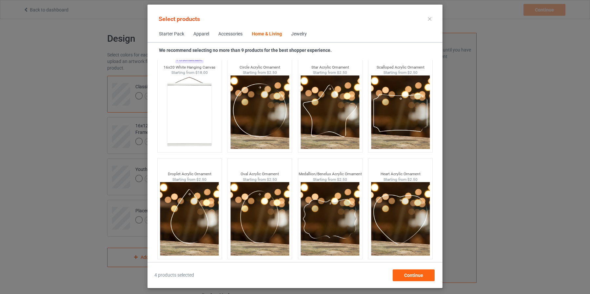 The width and height of the screenshot is (590, 294). What do you see at coordinates (400, 67) in the screenshot?
I see `div: Scalloped Acrylic Ornament` at bounding box center [400, 67].